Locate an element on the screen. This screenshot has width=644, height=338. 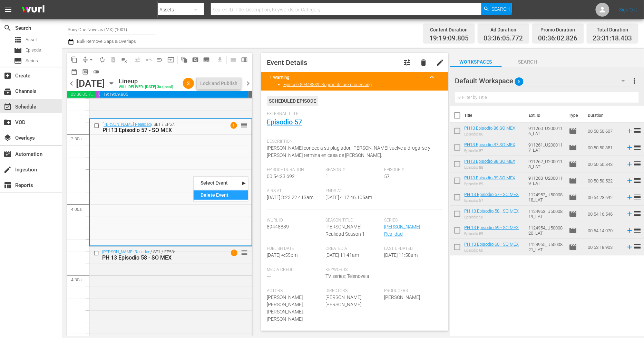
div: Episodio 60 is located at coordinates (492, 250).